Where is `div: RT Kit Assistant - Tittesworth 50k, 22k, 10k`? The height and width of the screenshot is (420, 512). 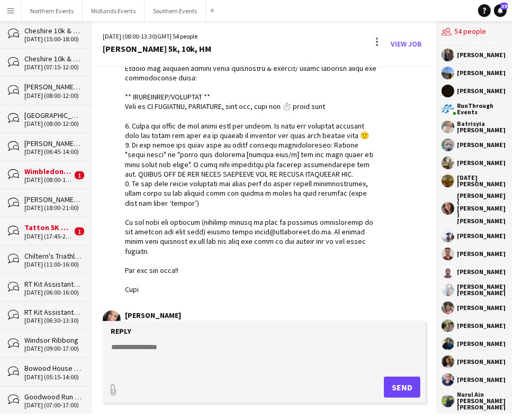
div: RT Kit Assistant - Tittesworth 50k, 22k, 10k is located at coordinates (53, 284).